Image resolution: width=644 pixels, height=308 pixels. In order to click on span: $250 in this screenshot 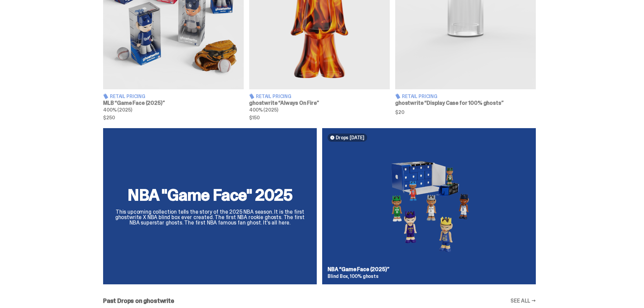, I will do `click(173, 118)`.